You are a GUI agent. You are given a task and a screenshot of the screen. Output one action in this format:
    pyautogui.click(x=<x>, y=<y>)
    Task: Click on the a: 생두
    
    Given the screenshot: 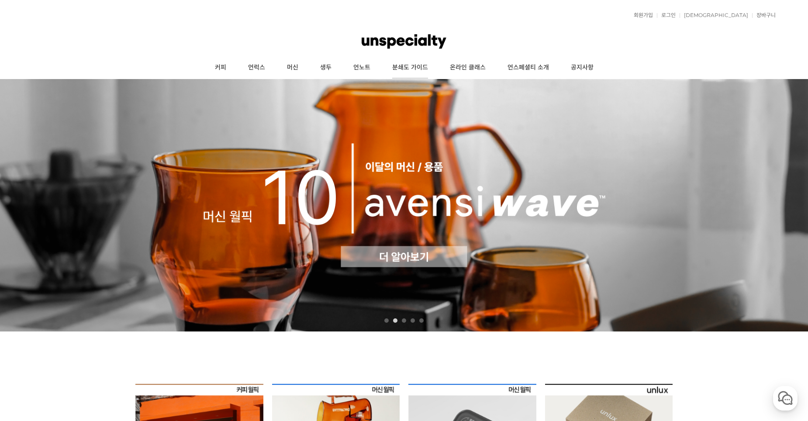 What is the action you would take?
    pyautogui.click(x=326, y=68)
    